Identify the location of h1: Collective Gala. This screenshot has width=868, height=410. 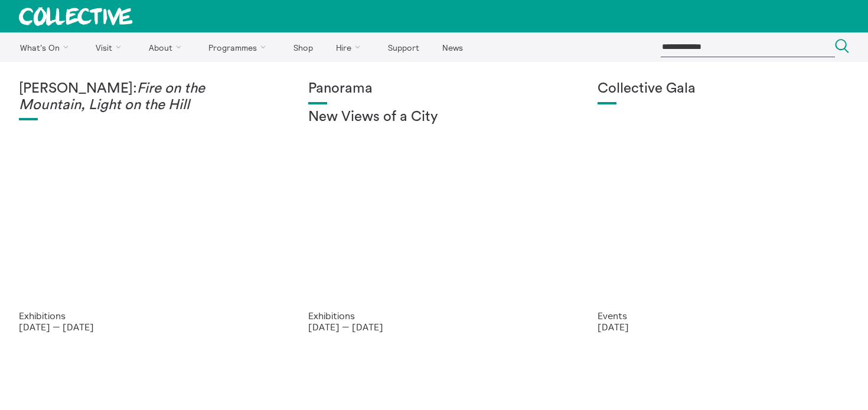
(724, 89).